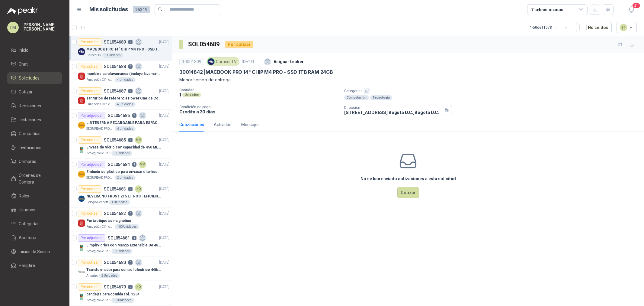  Describe the element at coordinates (29, 133) in the screenshot. I see `span: Compañías` at that location.